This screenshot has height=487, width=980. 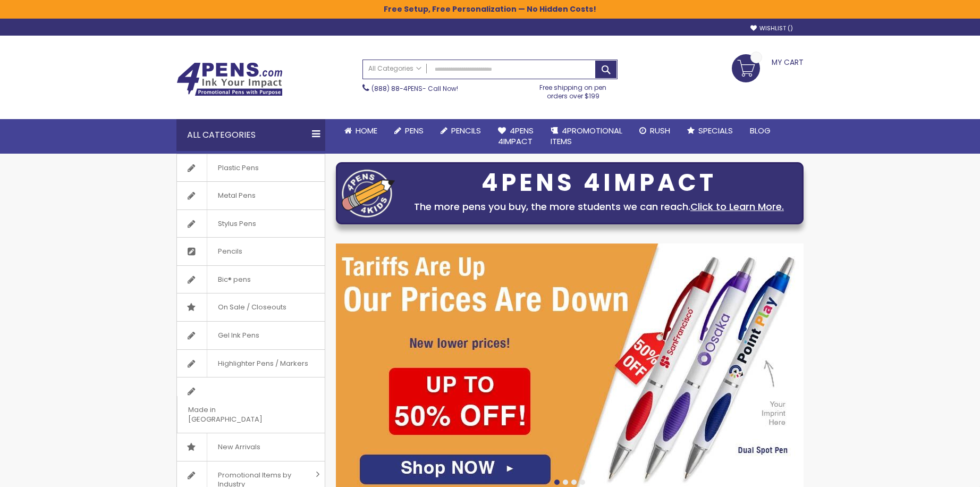 What do you see at coordinates (251, 335) in the screenshot?
I see `a: Gel Ink Pens` at bounding box center [251, 335].